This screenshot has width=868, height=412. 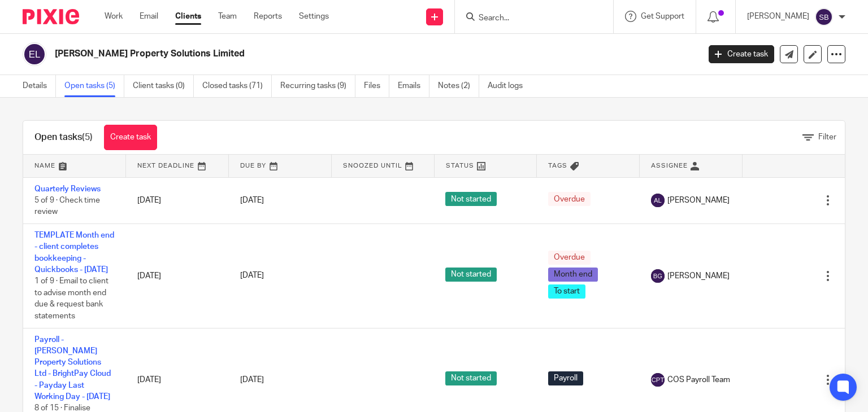 What do you see at coordinates (237, 86) in the screenshot?
I see `a: Closed tasks (71)` at bounding box center [237, 86].